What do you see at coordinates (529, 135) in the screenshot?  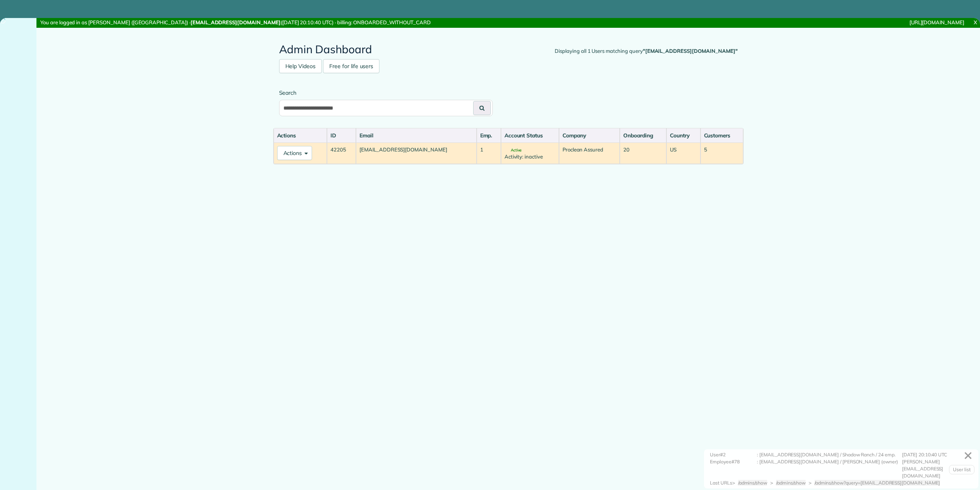 I see `div: Account Status` at bounding box center [529, 135].